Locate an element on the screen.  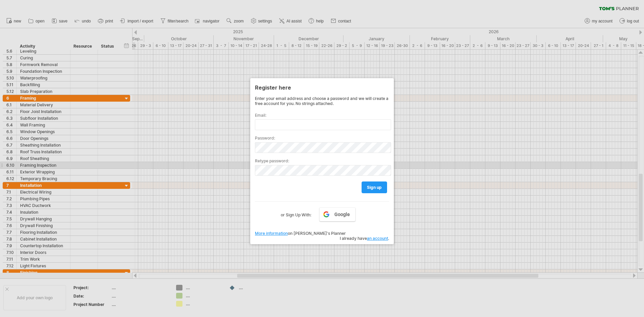
div: Enter your email address and choose a password and we will create a free account for you. No stri... is located at coordinates (322, 101).